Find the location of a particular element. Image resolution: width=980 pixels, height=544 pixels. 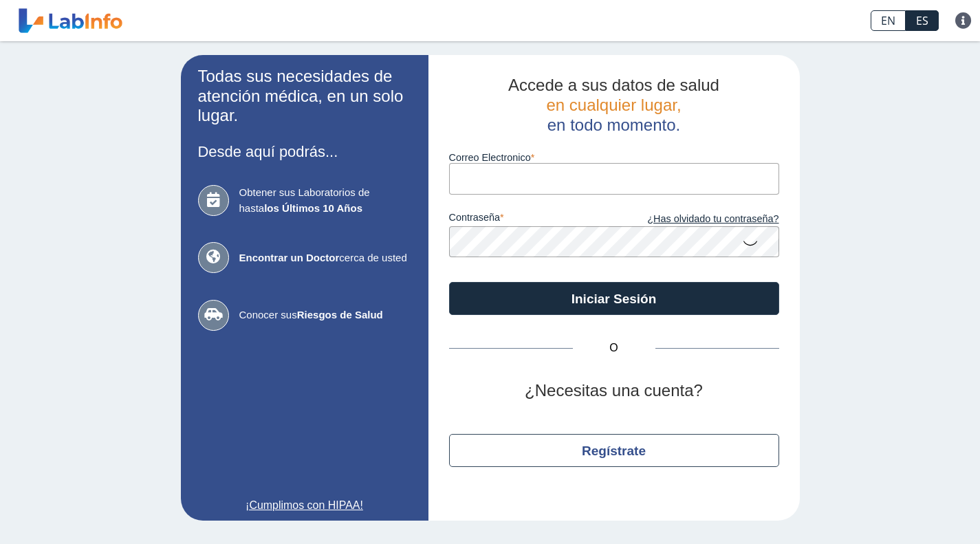

a: EN is located at coordinates (888, 20).